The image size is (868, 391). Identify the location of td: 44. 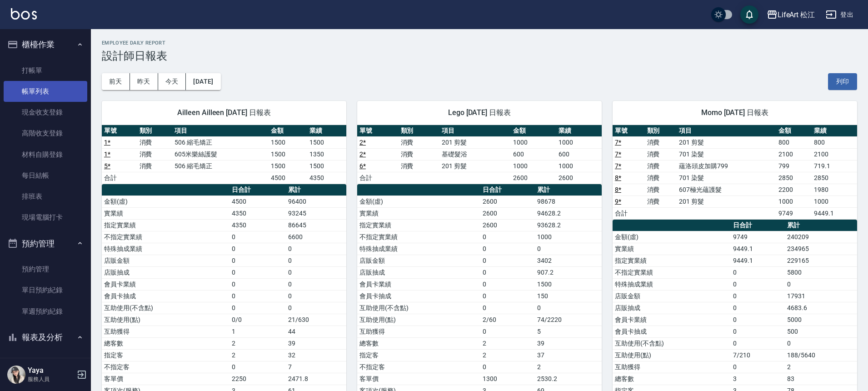
(316, 332).